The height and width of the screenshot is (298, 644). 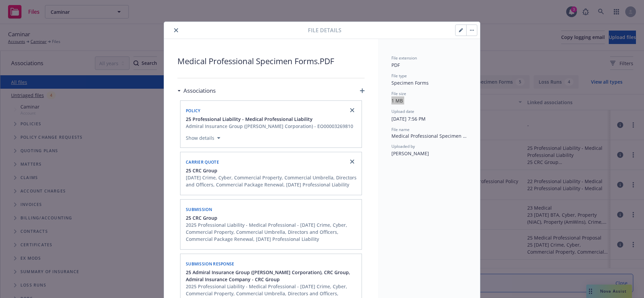 What do you see at coordinates (197, 91) in the screenshot?
I see `div: Associations` at bounding box center [197, 91].